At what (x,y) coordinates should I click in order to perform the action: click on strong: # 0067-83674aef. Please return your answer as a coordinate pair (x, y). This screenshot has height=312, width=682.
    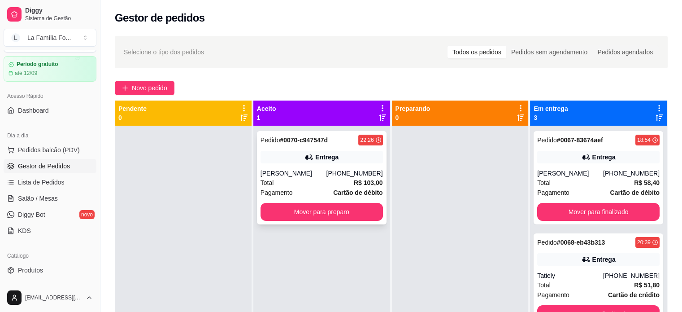
    Looking at the image, I should click on (580, 140).